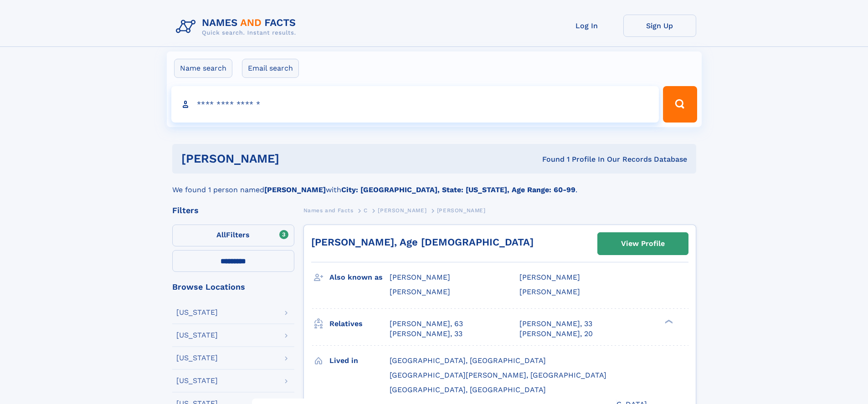 The image size is (868, 404). I want to click on img: Logo Names and Facts, so click(238, 27).